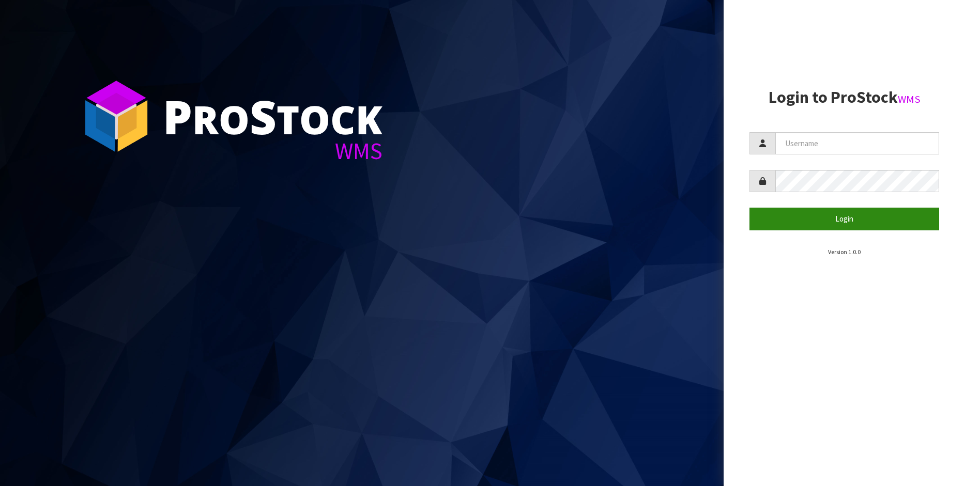 This screenshot has height=486, width=965. Describe the element at coordinates (177, 116) in the screenshot. I see `span: P` at that location.